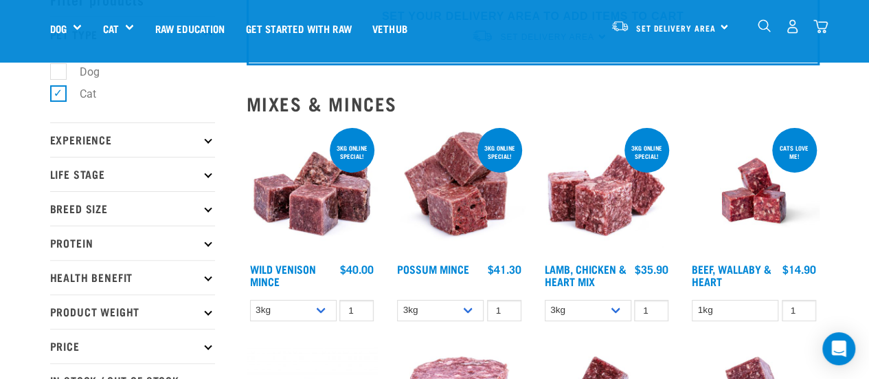  Describe the element at coordinates (110, 28) in the screenshot. I see `a: Cat` at that location.